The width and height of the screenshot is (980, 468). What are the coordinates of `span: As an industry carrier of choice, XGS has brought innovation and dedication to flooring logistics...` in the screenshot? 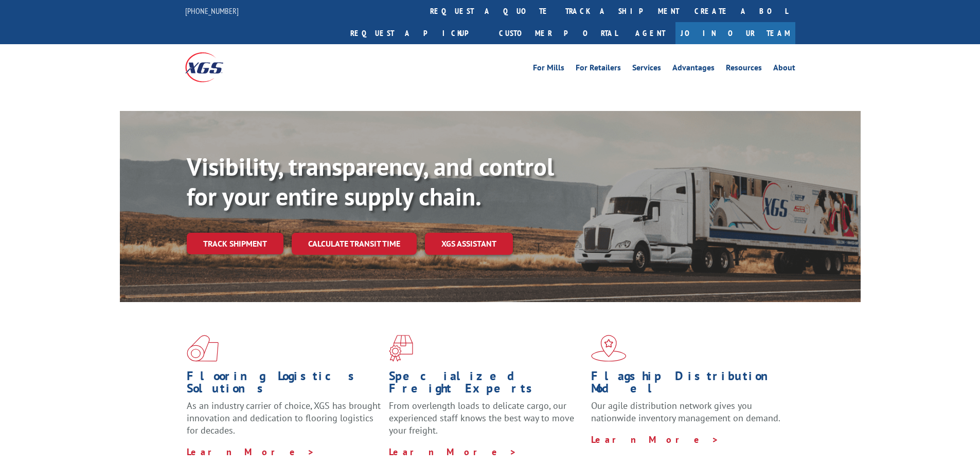 It's located at (283, 418).